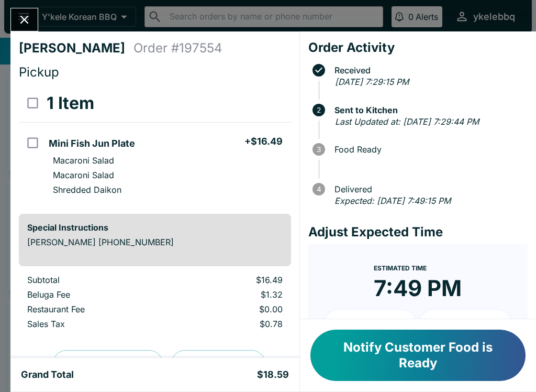 The width and height of the screenshot is (536, 392). I want to click on text: 4, so click(319, 189).